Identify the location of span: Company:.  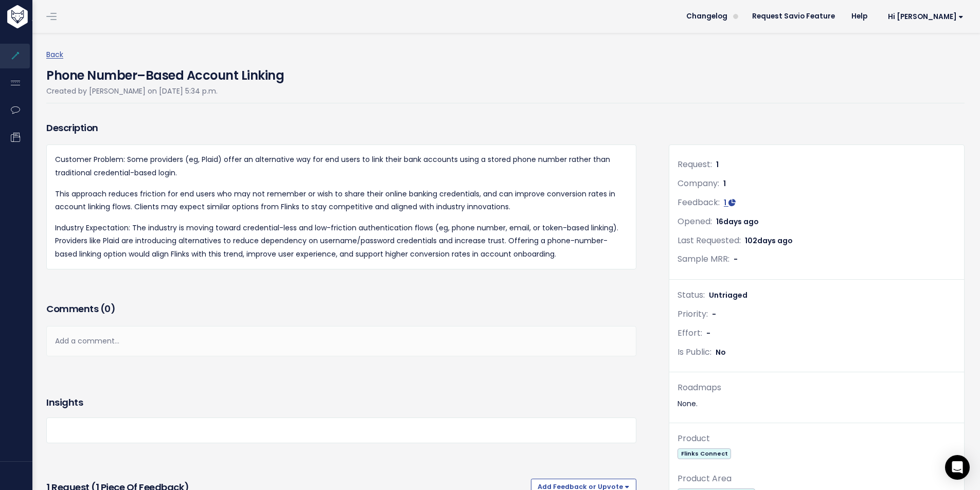
(698, 183).